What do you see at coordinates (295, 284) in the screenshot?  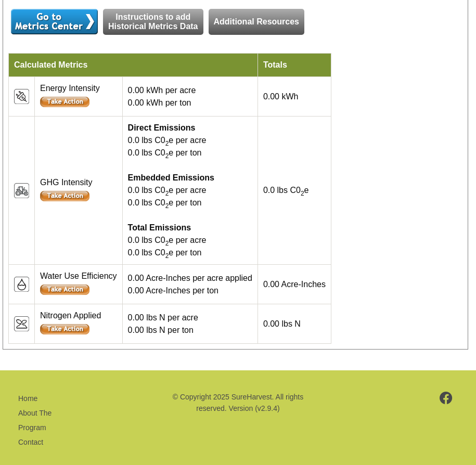 I see `span: 0.00 Acre-Inches` at bounding box center [295, 284].